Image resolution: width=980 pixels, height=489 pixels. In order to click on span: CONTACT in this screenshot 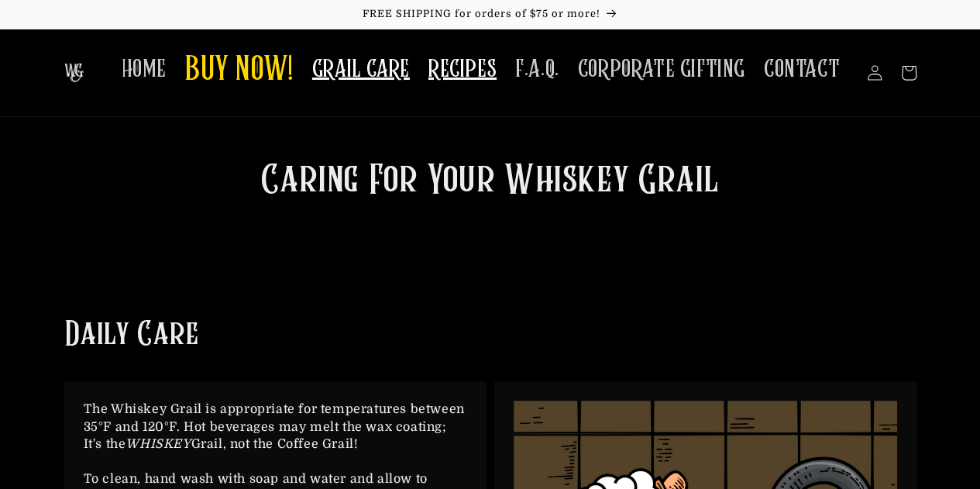, I will do `click(802, 69)`.